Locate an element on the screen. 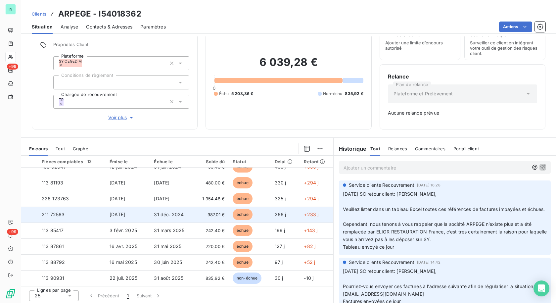 The height and width of the screenshot is (303, 556). span: 31 mai 2025 is located at coordinates (168, 246).